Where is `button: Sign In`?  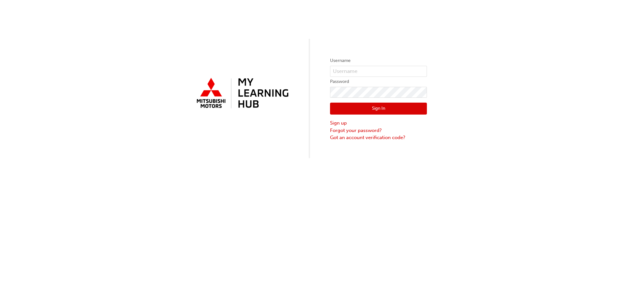 button: Sign In is located at coordinates (379, 109).